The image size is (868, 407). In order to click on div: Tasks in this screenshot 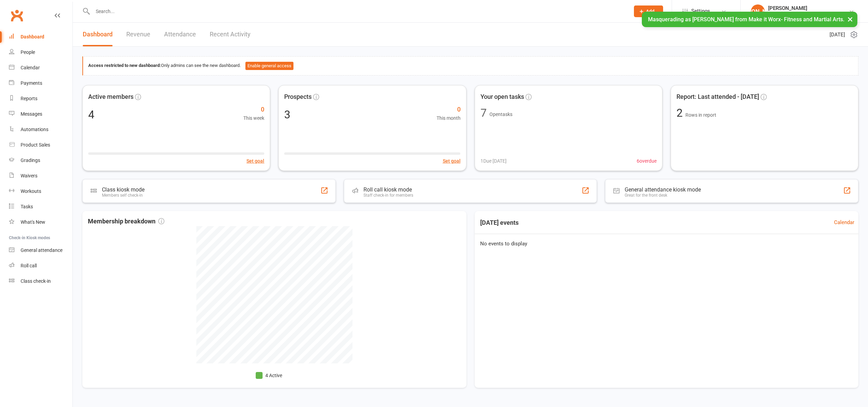, I will do `click(27, 207)`.